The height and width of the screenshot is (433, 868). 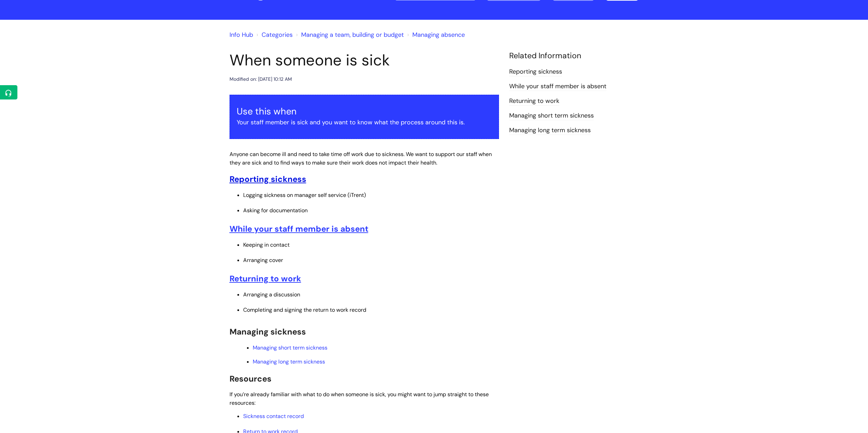 I want to click on span: Managing sickness, so click(x=267, y=331).